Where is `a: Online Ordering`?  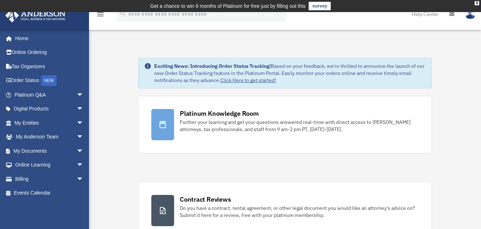
a: Online Ordering is located at coordinates (49, 53).